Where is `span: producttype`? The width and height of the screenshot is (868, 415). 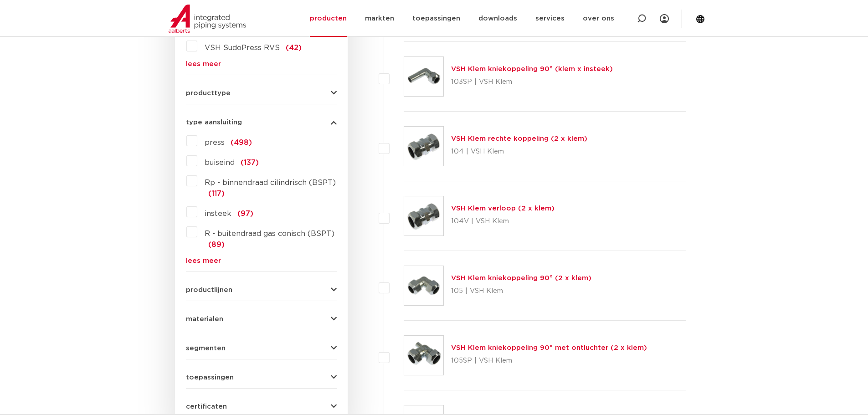 span: producttype is located at coordinates (208, 93).